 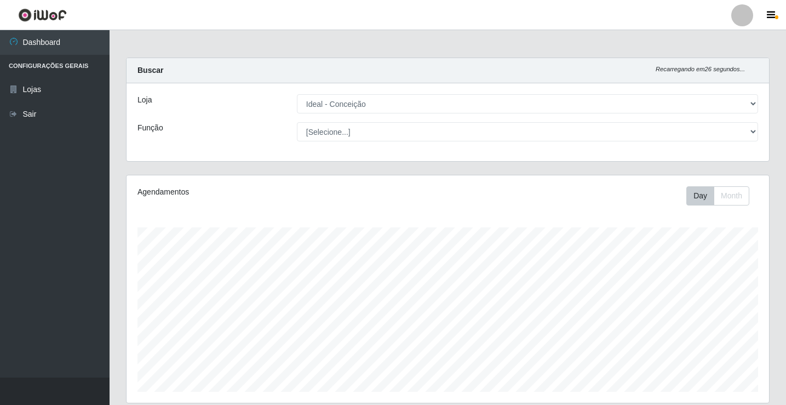 What do you see at coordinates (700, 195) in the screenshot?
I see `button: Day` at bounding box center [700, 195].